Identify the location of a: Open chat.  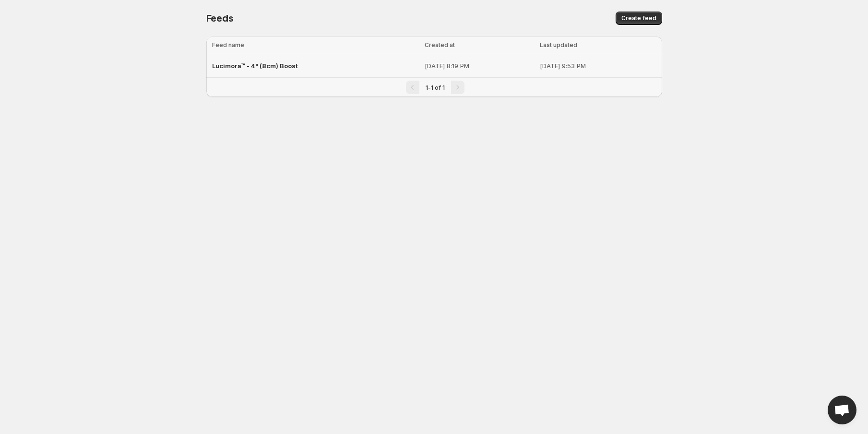
(842, 410).